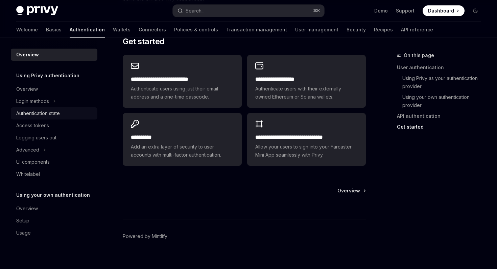  I want to click on span: Allow your users to sign into your Farcaster Mini App seamlessly with Privy., so click(306, 151).